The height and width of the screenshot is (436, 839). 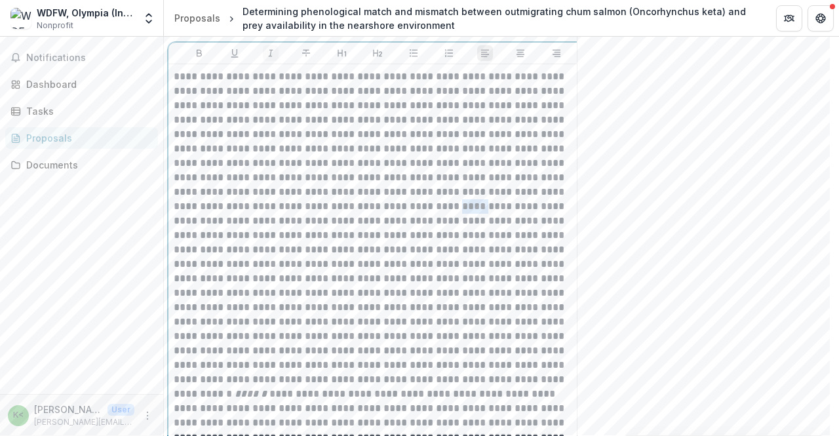 I want to click on button: Open entity switcher, so click(x=149, y=18).